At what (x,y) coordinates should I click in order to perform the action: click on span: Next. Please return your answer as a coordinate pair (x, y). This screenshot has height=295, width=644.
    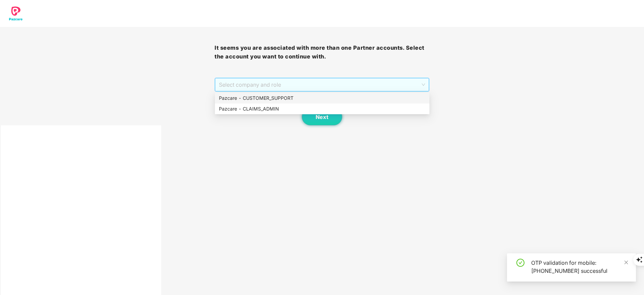
    Looking at the image, I should click on (322, 117).